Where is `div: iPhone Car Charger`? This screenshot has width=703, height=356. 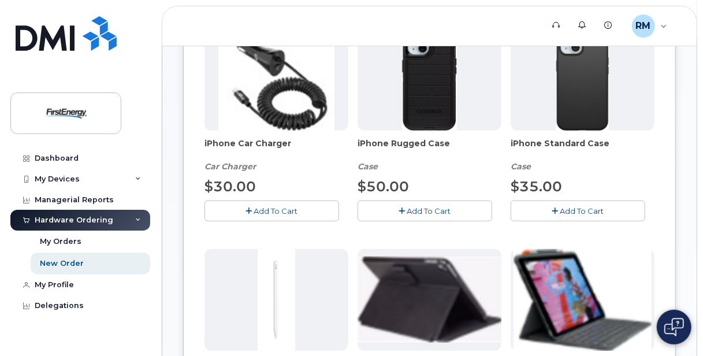
div: iPhone Car Charger is located at coordinates (276, 155).